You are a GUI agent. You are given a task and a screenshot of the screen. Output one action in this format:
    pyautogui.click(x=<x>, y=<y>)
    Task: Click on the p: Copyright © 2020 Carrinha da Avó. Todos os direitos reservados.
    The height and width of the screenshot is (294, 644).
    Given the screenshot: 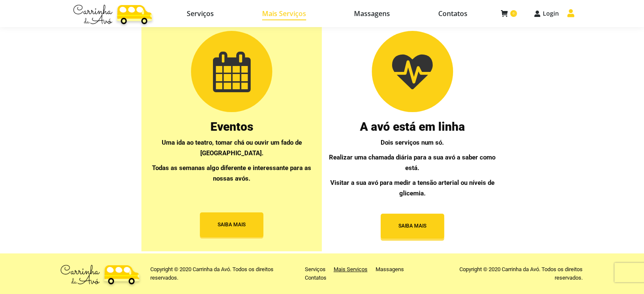 What is the action you would take?
    pyautogui.click(x=509, y=274)
    